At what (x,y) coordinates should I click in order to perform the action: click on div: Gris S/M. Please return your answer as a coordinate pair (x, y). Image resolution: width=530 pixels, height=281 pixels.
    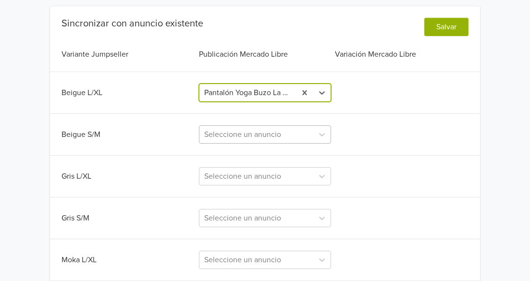
    Looking at the image, I should click on (129, 218).